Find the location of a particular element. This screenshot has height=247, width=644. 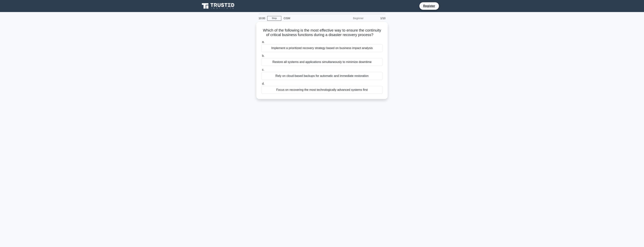

div: CISM is located at coordinates (307, 18).